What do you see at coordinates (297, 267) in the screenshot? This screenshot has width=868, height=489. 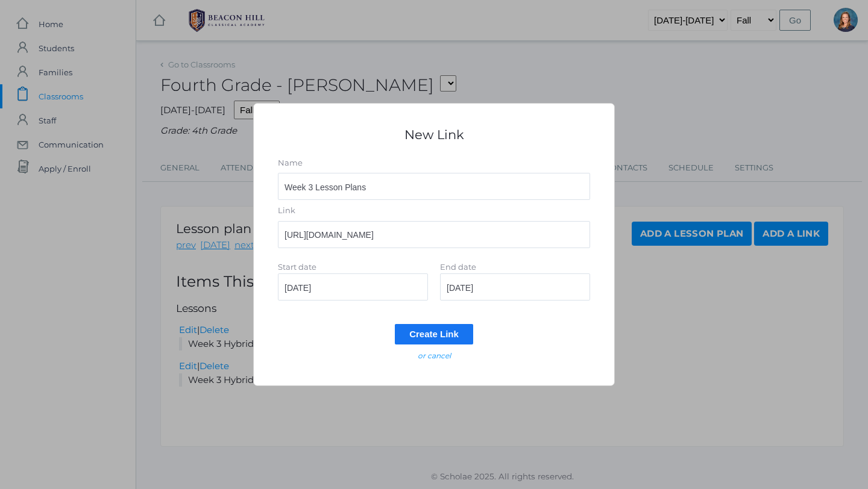 I see `label: Start date` at bounding box center [297, 267].